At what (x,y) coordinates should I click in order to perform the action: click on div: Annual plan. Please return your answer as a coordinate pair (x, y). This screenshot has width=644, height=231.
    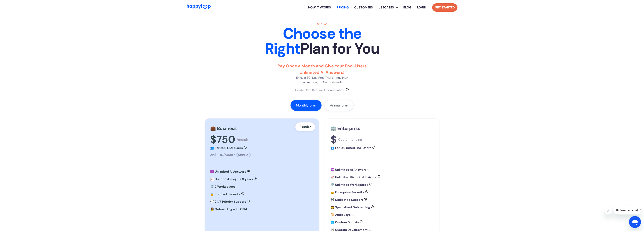
    Looking at the image, I should click on (339, 105).